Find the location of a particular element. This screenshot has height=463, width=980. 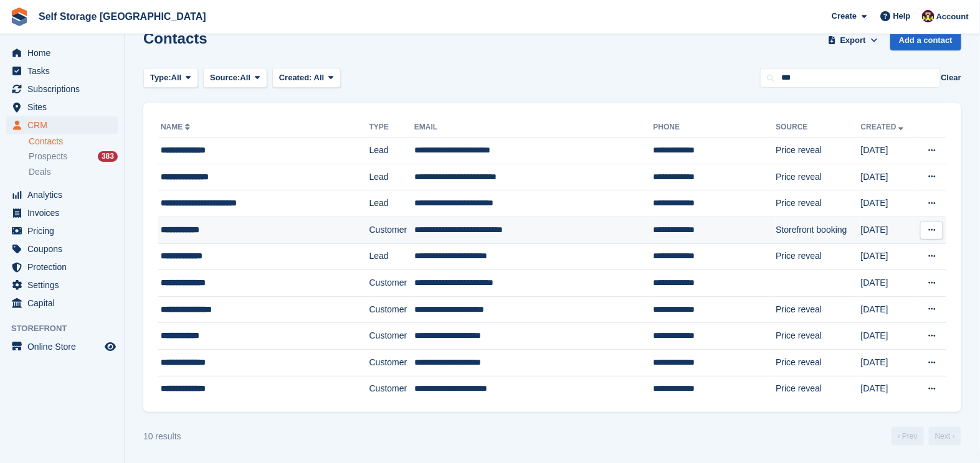

nav: Page is located at coordinates (926, 436).